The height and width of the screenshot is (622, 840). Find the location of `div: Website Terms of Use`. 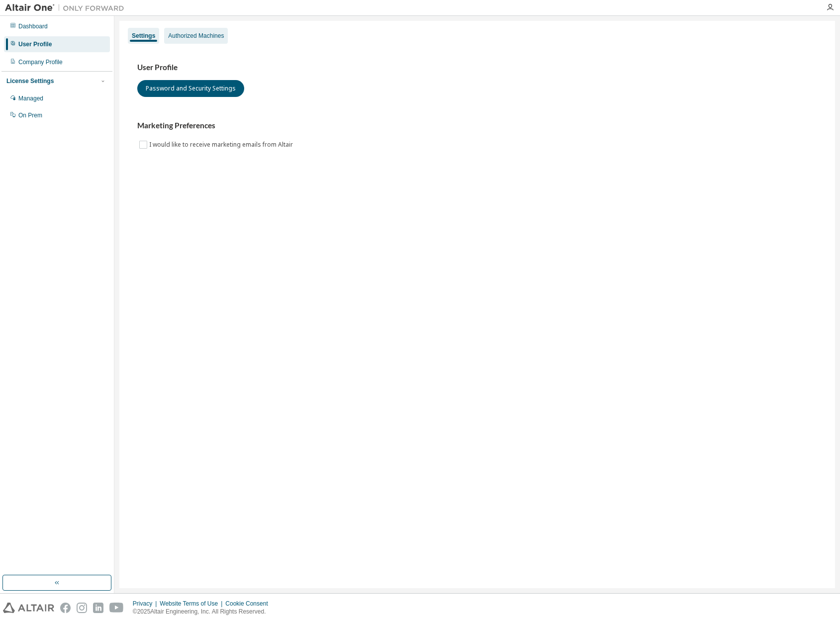

div: Website Terms of Use is located at coordinates (193, 604).